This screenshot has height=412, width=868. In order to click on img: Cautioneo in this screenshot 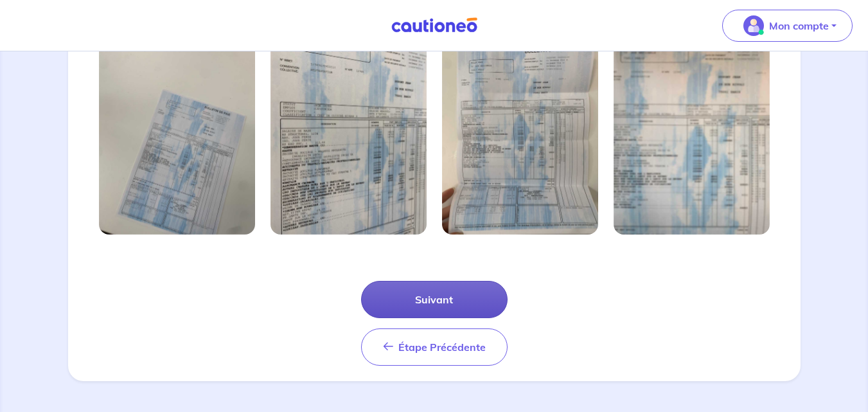, I will do `click(434, 25)`.